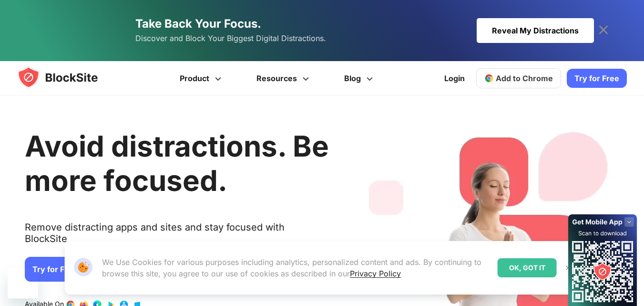  What do you see at coordinates (454, 78) in the screenshot?
I see `a: Login` at bounding box center [454, 78].